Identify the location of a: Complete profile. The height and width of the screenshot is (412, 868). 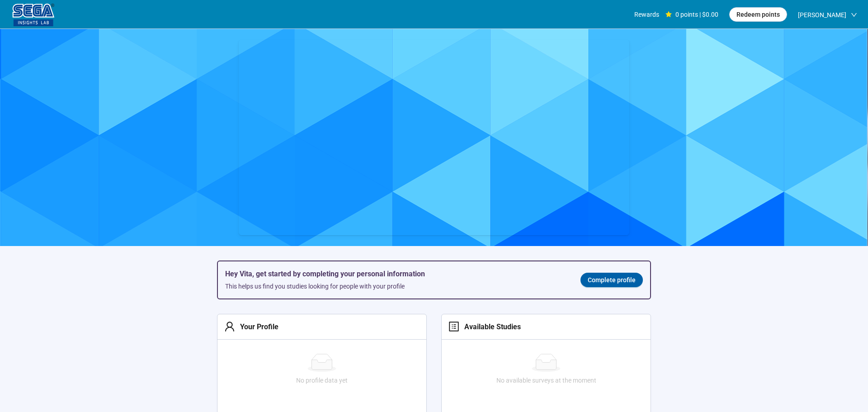
(612, 280).